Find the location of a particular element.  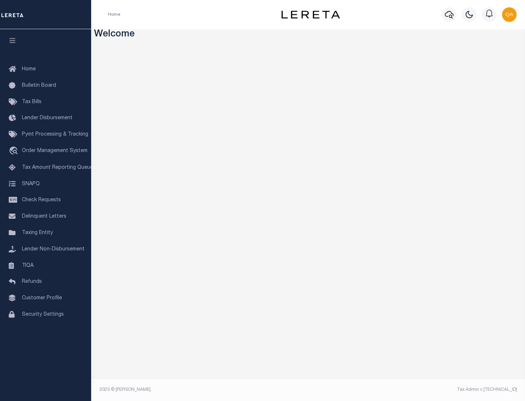

li: Home is located at coordinates (114, 15).